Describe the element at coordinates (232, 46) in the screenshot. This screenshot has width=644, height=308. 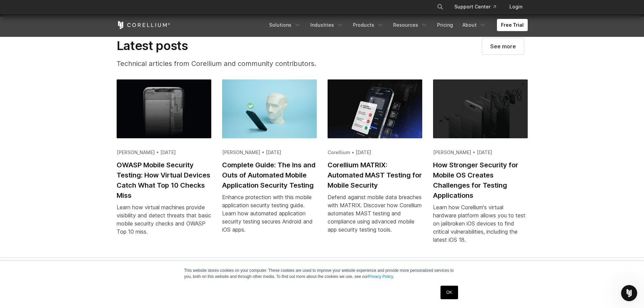
I see `h2: Latest posts` at that location.